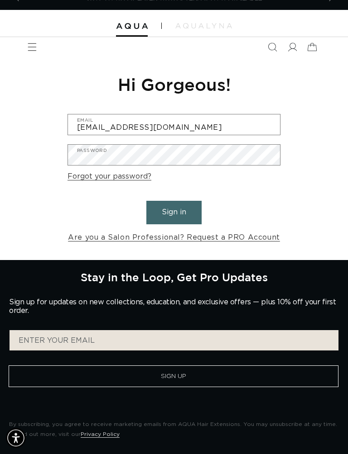 The height and width of the screenshot is (454, 348). I want to click on button: Sign Up, so click(173, 377).